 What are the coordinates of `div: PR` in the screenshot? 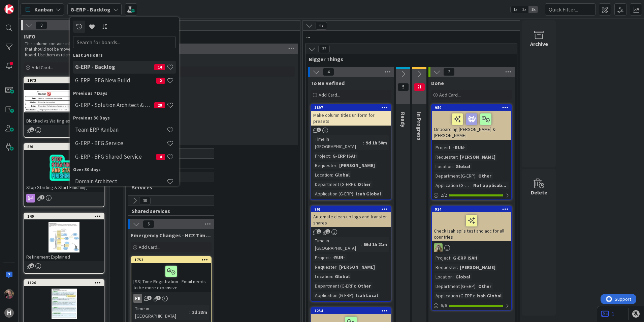 It's located at (171, 298).